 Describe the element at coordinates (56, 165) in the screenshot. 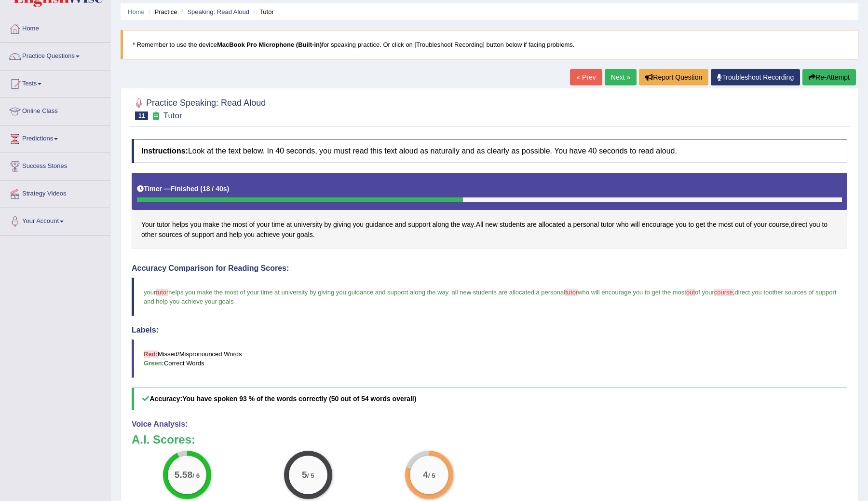

I see `a: Success Stories` at that location.